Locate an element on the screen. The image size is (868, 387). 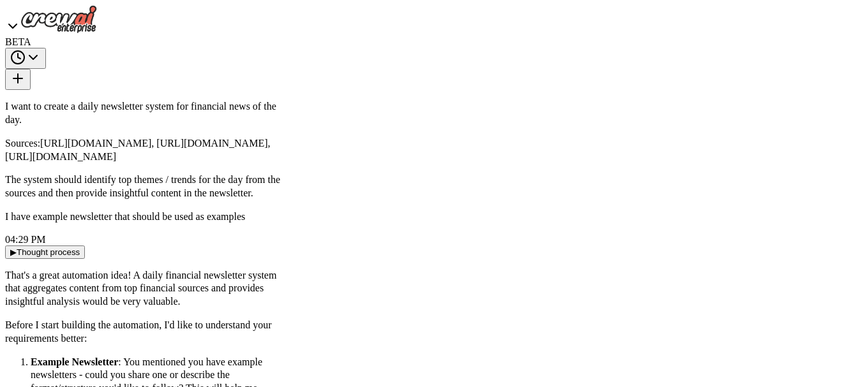
span: Thought process is located at coordinates (48, 252).